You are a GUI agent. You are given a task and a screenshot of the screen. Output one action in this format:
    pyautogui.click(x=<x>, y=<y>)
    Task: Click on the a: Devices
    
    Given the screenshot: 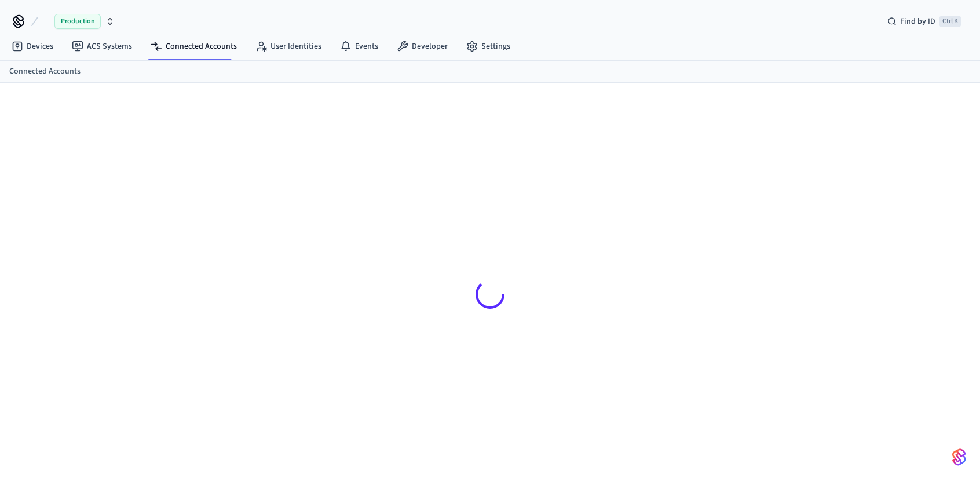 What is the action you would take?
    pyautogui.click(x=33, y=47)
    